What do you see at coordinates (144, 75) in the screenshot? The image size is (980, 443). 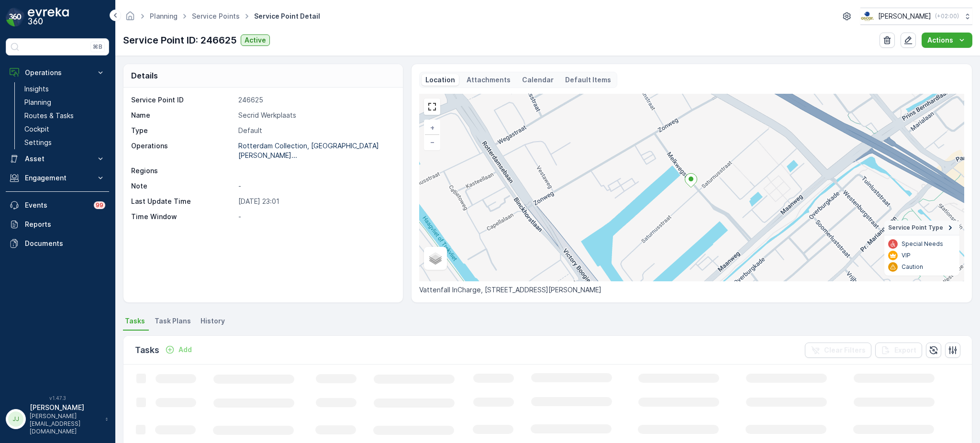 I see `p: Details` at bounding box center [144, 75].